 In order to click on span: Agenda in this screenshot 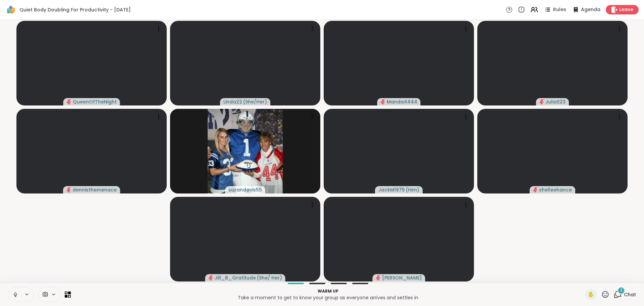, I will do `click(591, 10)`.